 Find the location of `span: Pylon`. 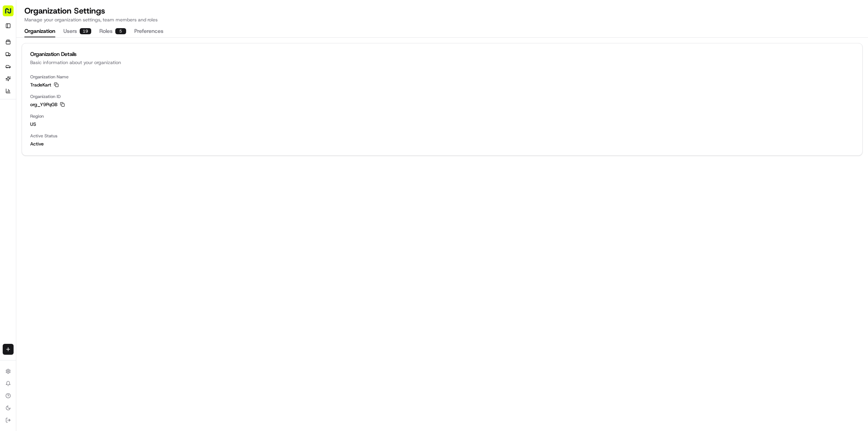

span: Pylon is located at coordinates (75, 118).